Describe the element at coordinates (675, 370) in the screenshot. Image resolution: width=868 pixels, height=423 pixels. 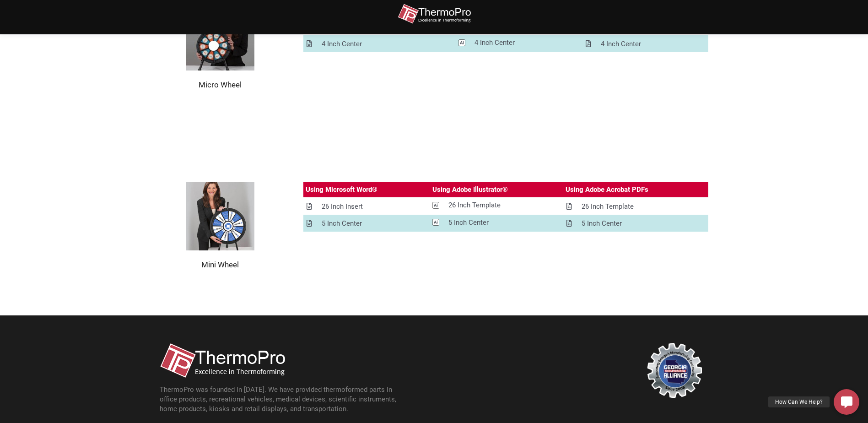
I see `img: georgia-manufacturing-alliance` at that location.